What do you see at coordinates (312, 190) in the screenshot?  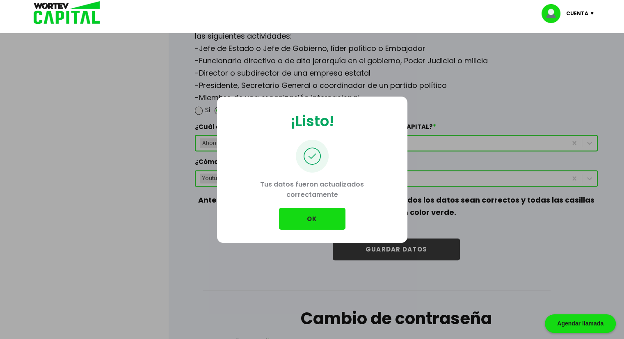 I see `p: Tus datos fueron actualizados correctamente` at bounding box center [312, 190].